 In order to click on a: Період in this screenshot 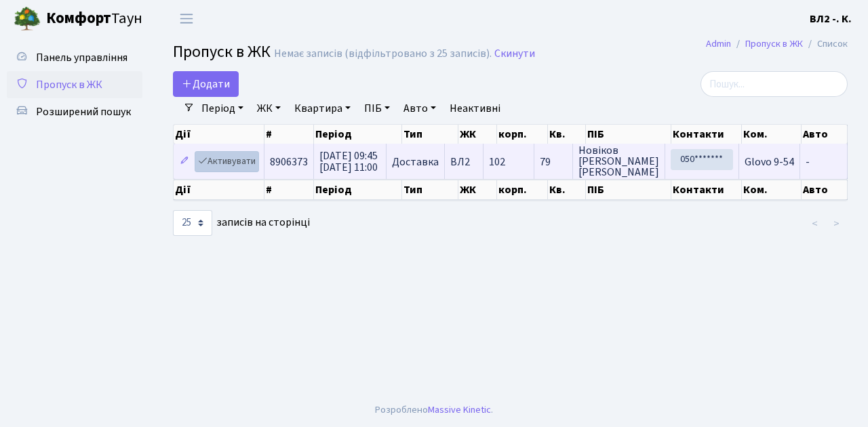, I will do `click(223, 108)`.